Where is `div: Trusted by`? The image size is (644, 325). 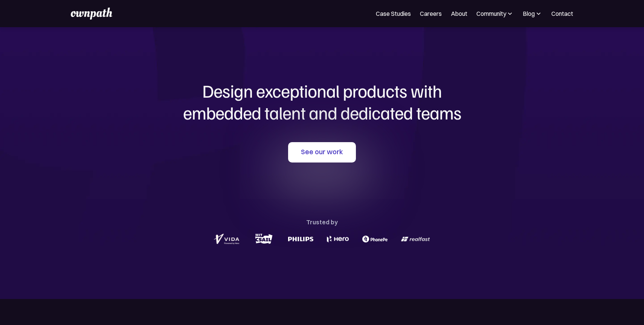
div: Trusted by is located at coordinates (322, 222).